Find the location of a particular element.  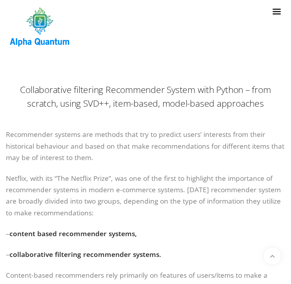

strong: collaborative filtering recommender systems. is located at coordinates (85, 254).